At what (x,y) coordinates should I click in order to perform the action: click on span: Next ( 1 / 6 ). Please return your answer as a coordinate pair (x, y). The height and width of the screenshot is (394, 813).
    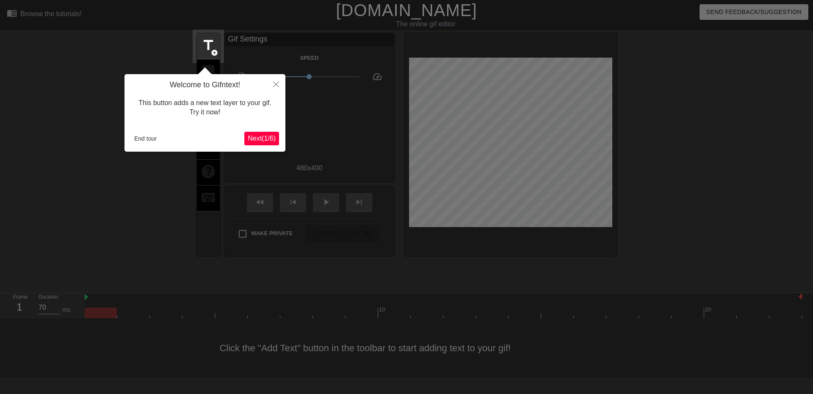
    Looking at the image, I should click on (262, 138).